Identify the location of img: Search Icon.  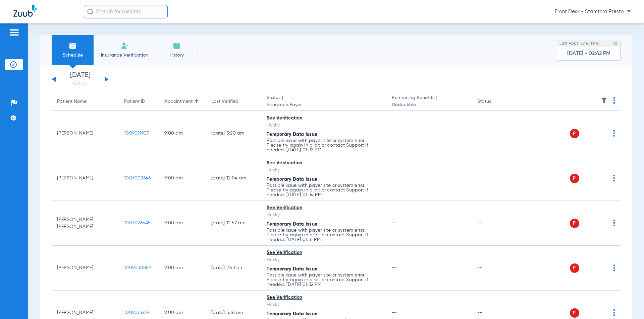
(90, 12).